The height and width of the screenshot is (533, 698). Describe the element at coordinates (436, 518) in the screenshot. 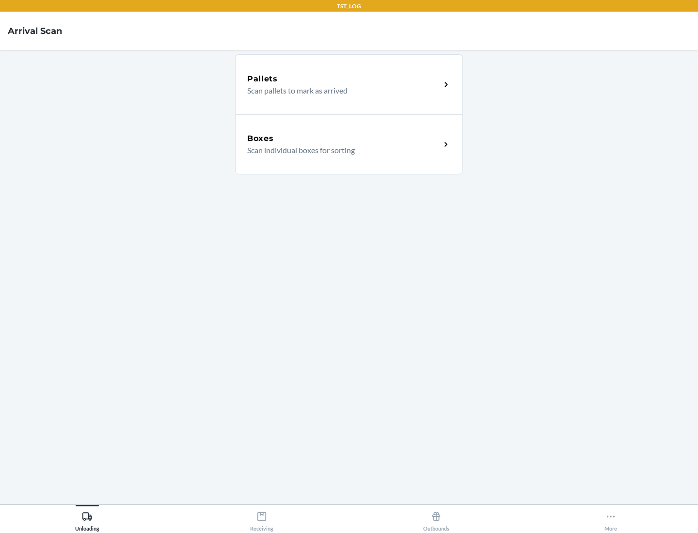

I see `button: Outbounds` at that location.